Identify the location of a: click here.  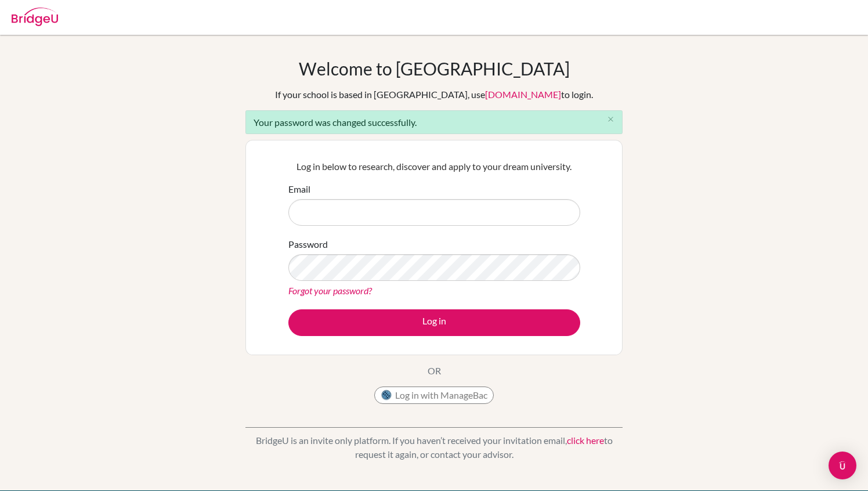
(586, 440).